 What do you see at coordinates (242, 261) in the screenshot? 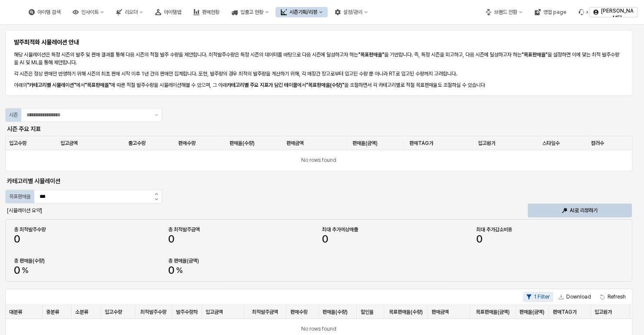
I see `div: 총 판매율(금액)` at bounding box center [242, 261].